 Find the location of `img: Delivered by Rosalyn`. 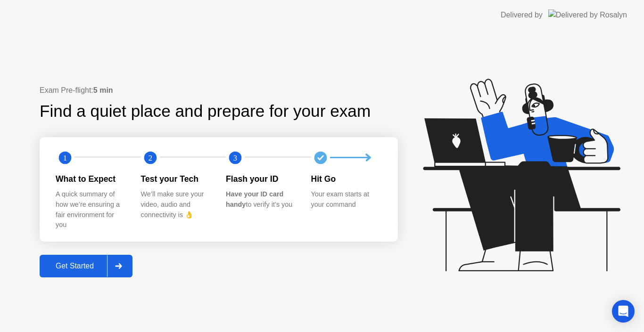

img: Delivered by Rosalyn is located at coordinates (588, 15).